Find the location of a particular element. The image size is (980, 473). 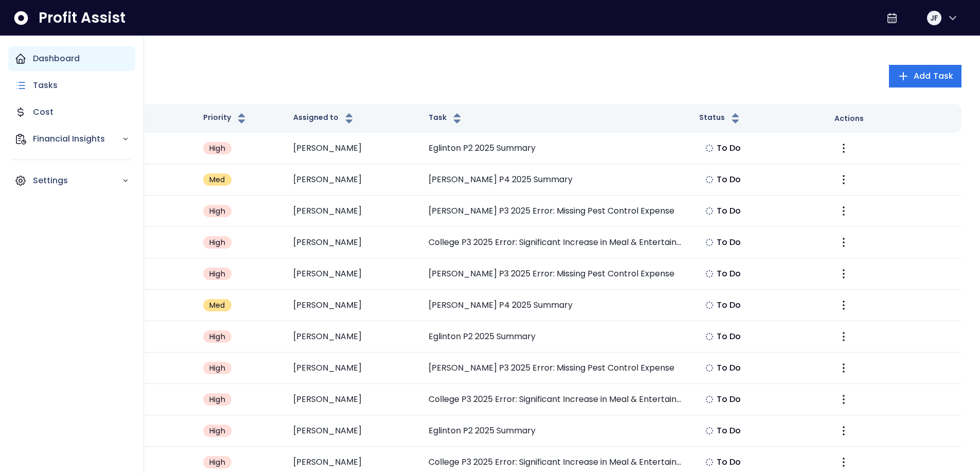

p: Financial Insights is located at coordinates (77, 139).